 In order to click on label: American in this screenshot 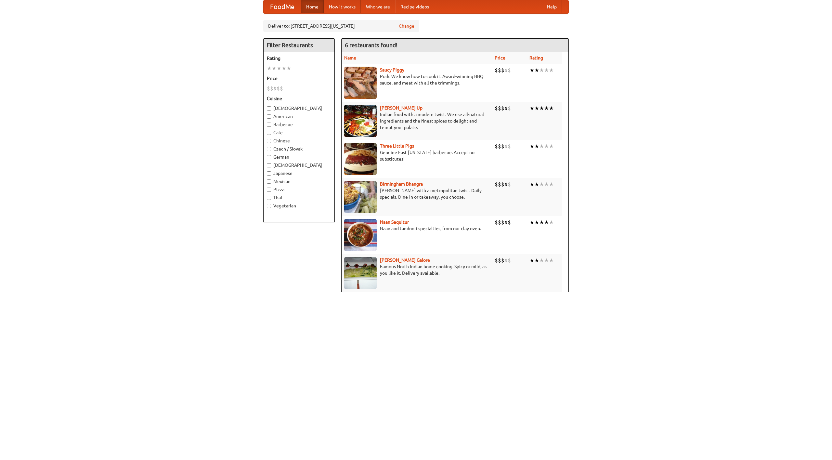, I will do `click(299, 116)`.